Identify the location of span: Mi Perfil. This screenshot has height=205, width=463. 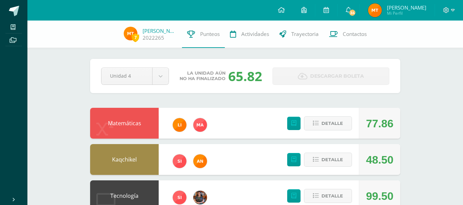
(407, 13).